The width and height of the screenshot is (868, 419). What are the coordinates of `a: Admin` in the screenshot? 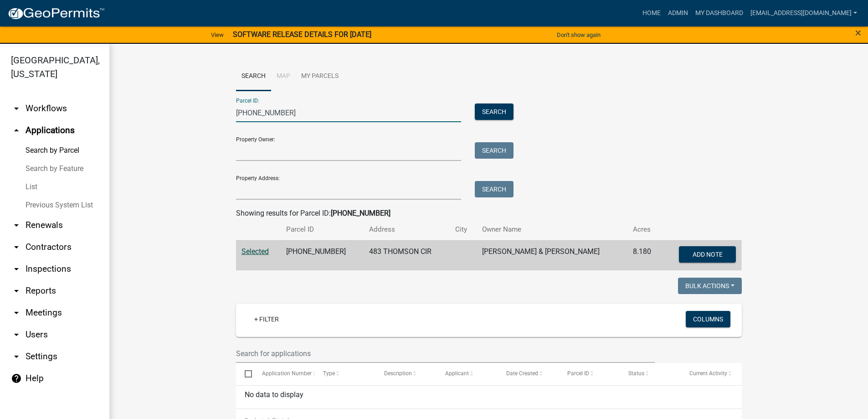 It's located at (678, 13).